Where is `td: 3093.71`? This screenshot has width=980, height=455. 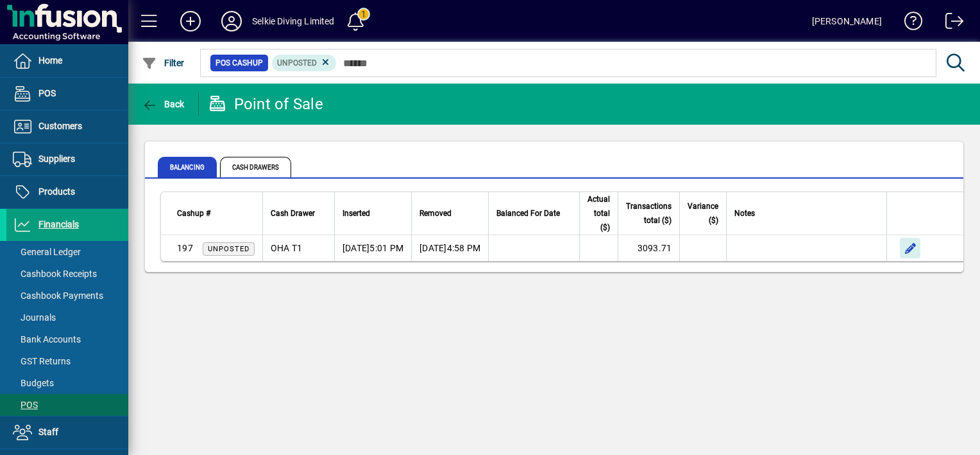 td: 3093.71 is located at coordinates (649, 248).